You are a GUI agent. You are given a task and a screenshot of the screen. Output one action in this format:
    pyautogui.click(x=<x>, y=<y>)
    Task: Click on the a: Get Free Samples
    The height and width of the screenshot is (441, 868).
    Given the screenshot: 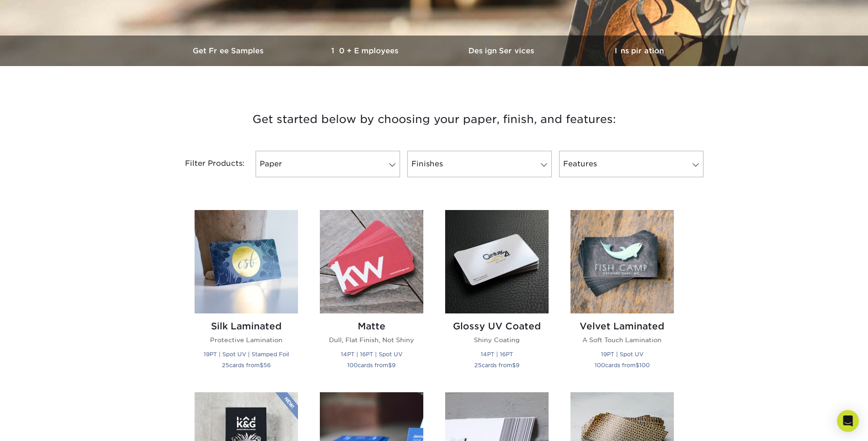 What is the action you would take?
    pyautogui.click(x=229, y=50)
    